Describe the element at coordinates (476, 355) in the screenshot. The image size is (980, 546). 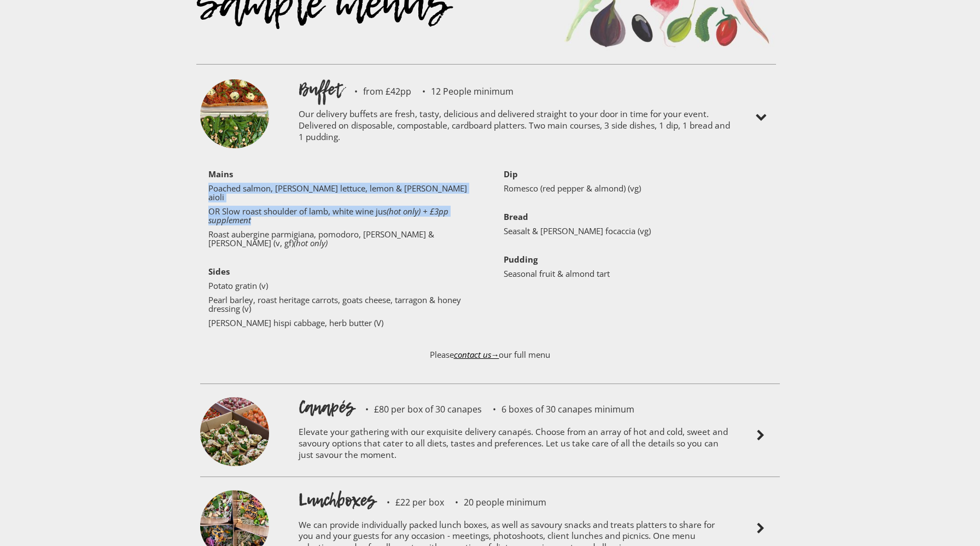
I see `a: contact us→` at that location.